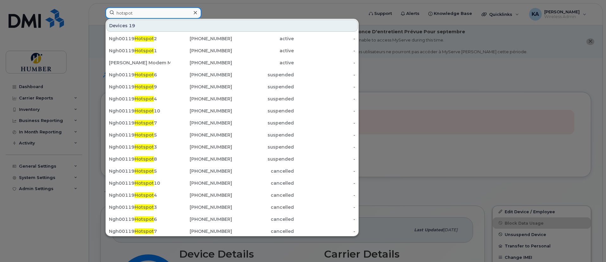 The image size is (606, 262). What do you see at coordinates (140, 51) in the screenshot?
I see `div: Ngh00119 1` at bounding box center [140, 51].